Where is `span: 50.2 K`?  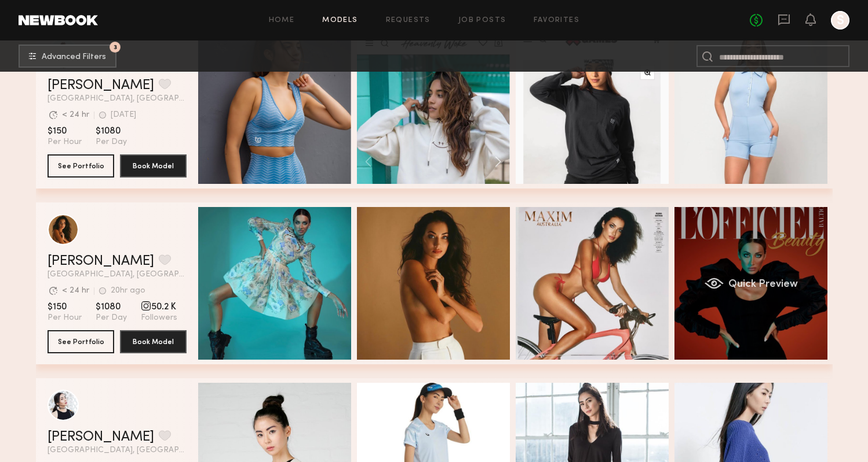 span: 50.2 K is located at coordinates (159, 307).